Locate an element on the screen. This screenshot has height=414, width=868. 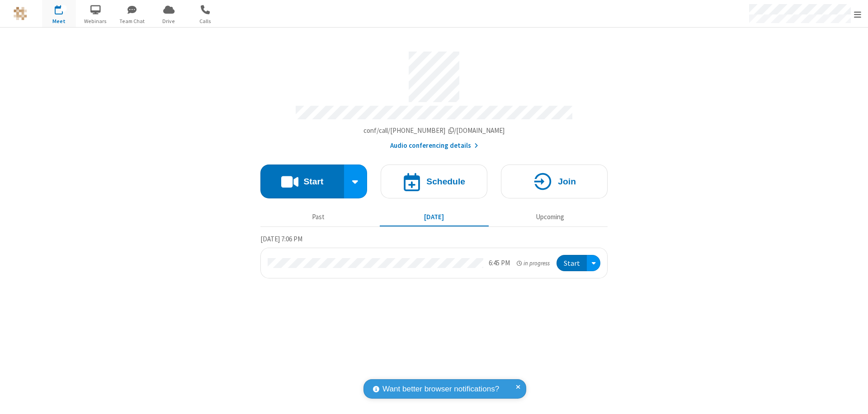
div: 1 is located at coordinates (64, 8).